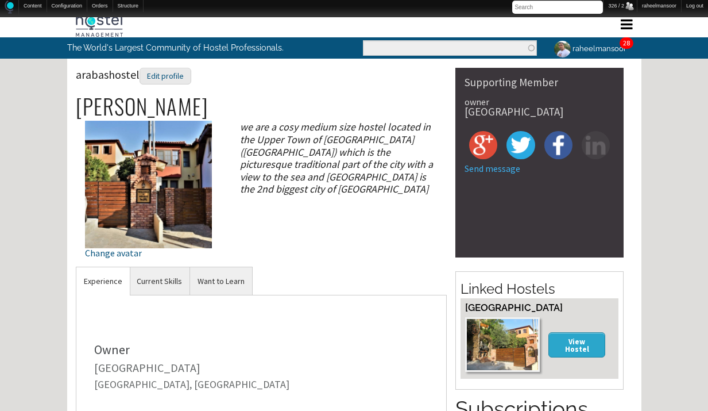 This screenshot has height=411, width=708. I want to click on a: Edit profile, so click(165, 74).